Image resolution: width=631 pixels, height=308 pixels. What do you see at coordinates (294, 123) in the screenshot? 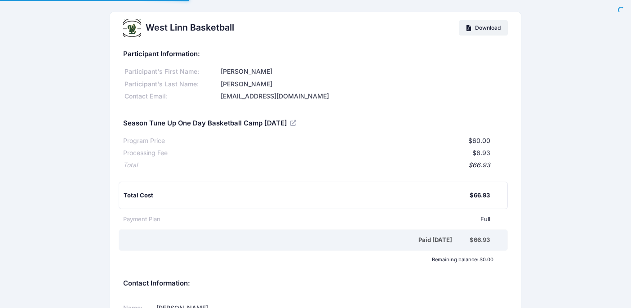
I see `a: View Registration Details` at bounding box center [294, 123].